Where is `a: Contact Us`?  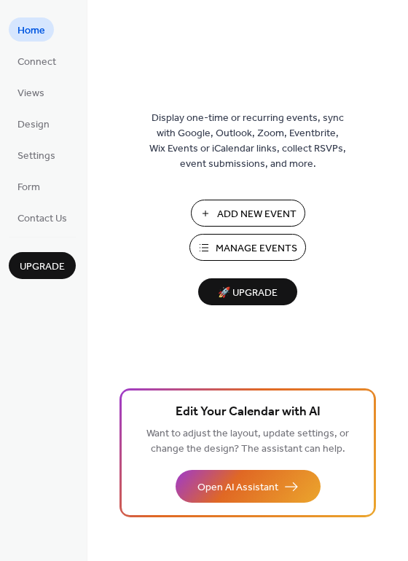 a: Contact Us is located at coordinates (42, 217).